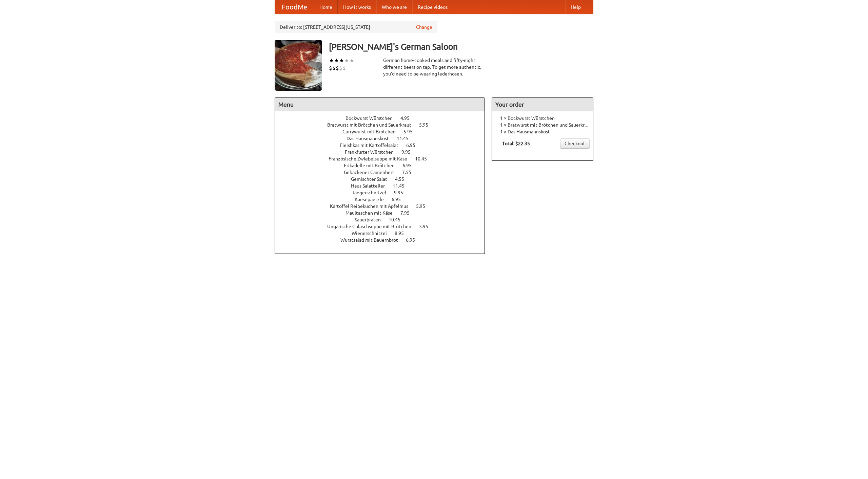 The height and width of the screenshot is (479, 868). What do you see at coordinates (384, 206) in the screenshot?
I see `a: Kartoffel Reibekuchen mit Apfelmus 5.95` at bounding box center [384, 206].